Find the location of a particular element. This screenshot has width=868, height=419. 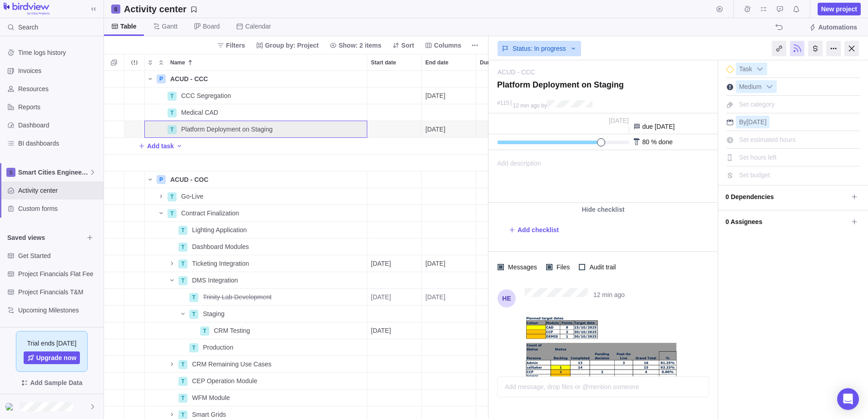

a: My assignments is located at coordinates (763, 11).